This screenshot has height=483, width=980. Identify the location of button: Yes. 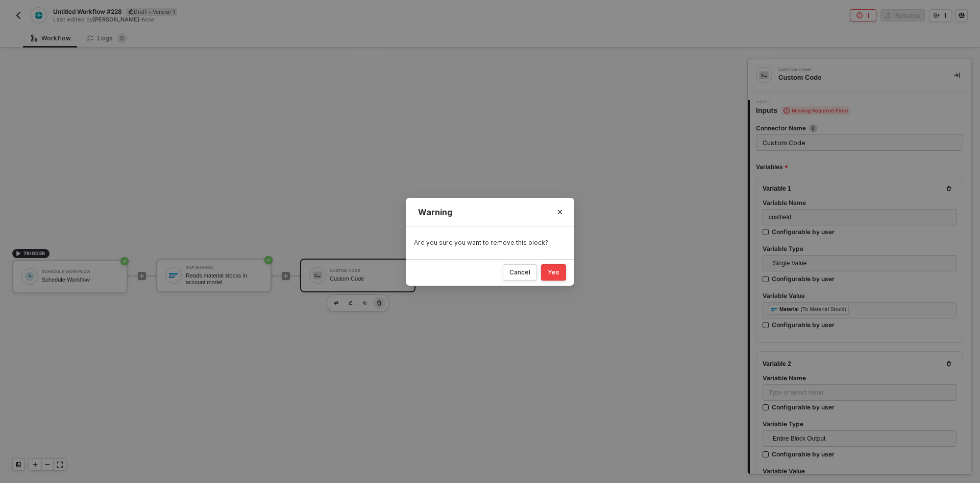
(554, 272).